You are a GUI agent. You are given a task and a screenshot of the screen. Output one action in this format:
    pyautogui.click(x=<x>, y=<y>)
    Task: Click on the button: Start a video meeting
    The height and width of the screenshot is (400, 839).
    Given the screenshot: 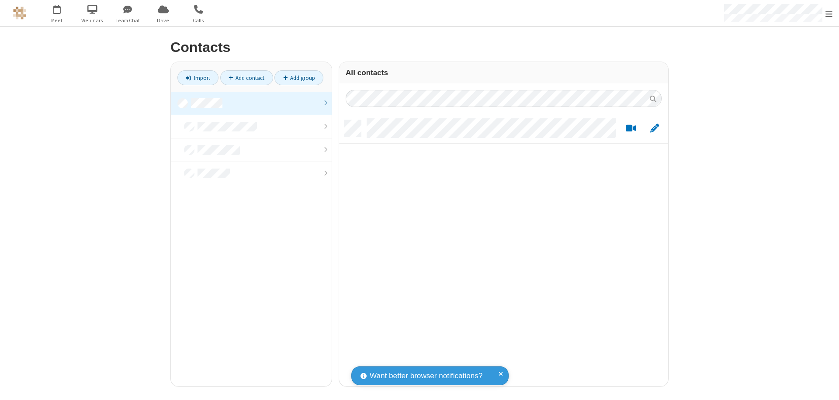 What is the action you would take?
    pyautogui.click(x=631, y=128)
    